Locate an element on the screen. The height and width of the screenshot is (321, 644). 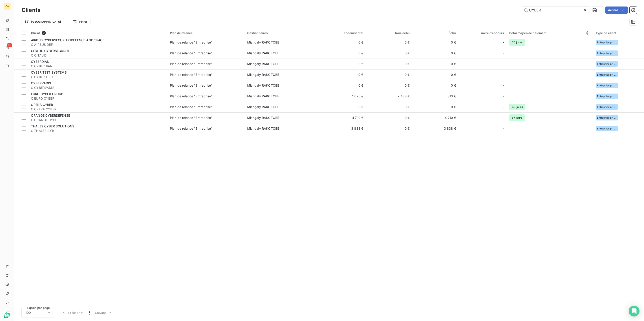
div: Échu is located at coordinates (435, 33).